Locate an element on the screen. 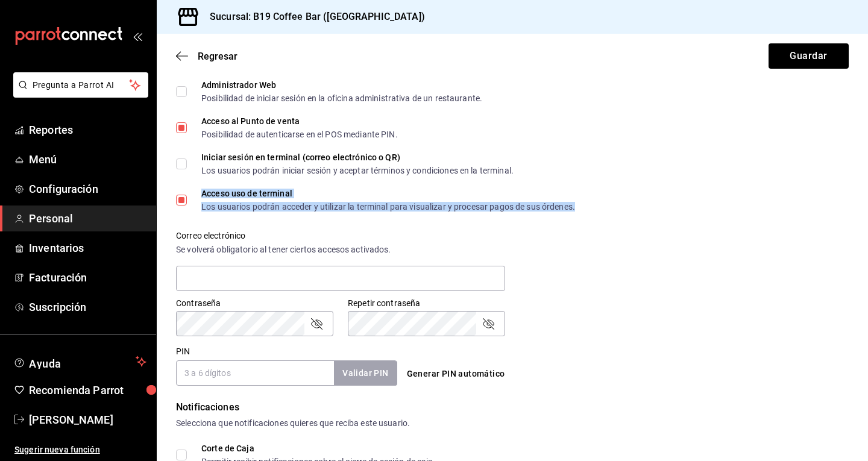 This screenshot has width=868, height=461. button: Guardar is located at coordinates (808, 56).